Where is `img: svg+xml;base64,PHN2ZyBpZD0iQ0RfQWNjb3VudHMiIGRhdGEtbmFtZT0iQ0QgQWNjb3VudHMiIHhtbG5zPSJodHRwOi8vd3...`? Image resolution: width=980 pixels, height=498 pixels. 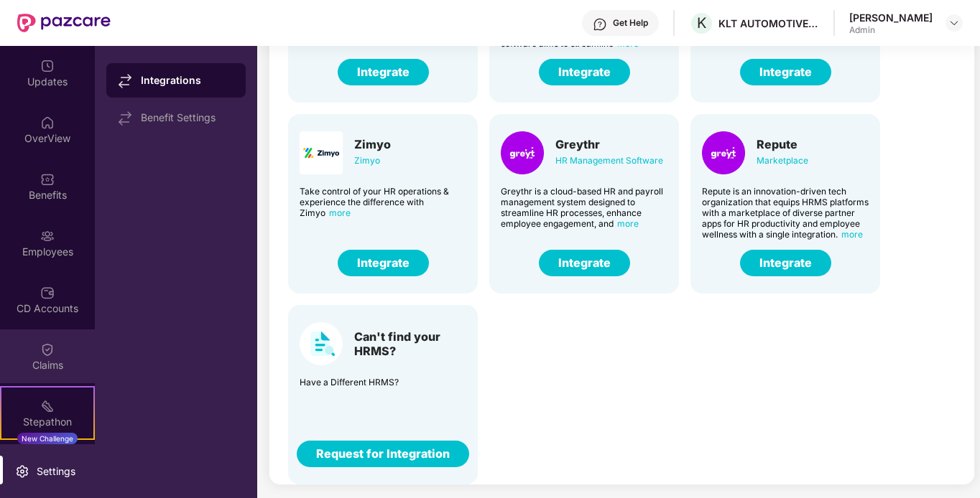
img: svg+xml;base64,PHN2ZyBpZD0iQ0RfQWNjb3VudHMiIGRhdGEtbmFtZT0iQ0QgQWNjb3VudHMiIHhtbG5zPSJodHRwOi8vd3... is located at coordinates (47, 293).